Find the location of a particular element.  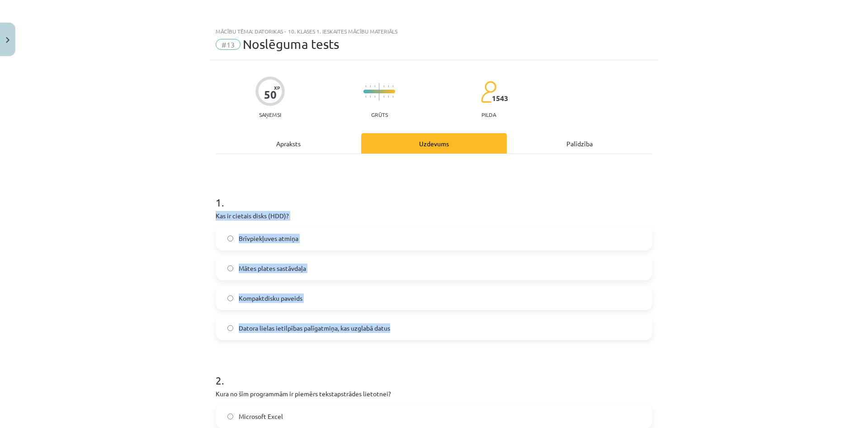

input: Datora lielas ietilpības palīgatmiņa, kas uzglabā datus is located at coordinates (230, 328).